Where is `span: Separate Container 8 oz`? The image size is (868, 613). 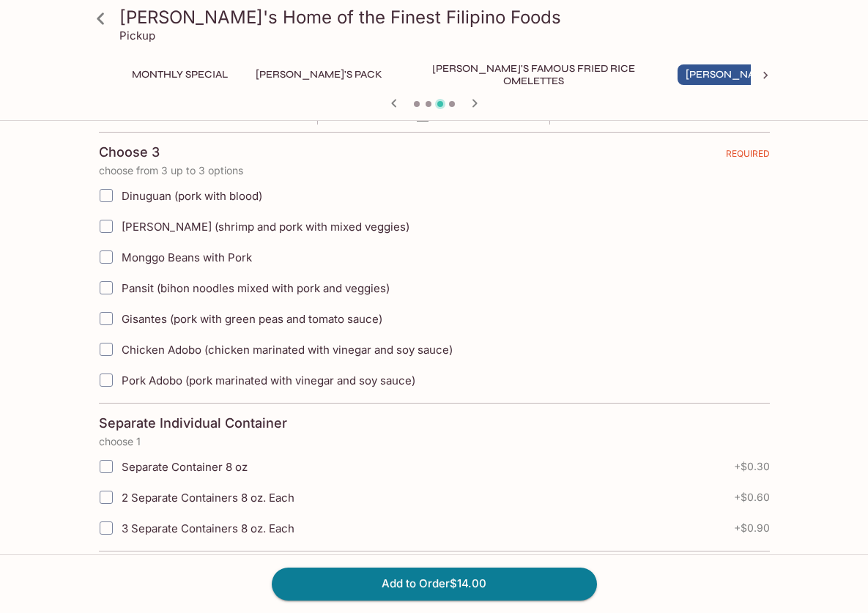
span: Separate Container 8 oz is located at coordinates (185, 467).